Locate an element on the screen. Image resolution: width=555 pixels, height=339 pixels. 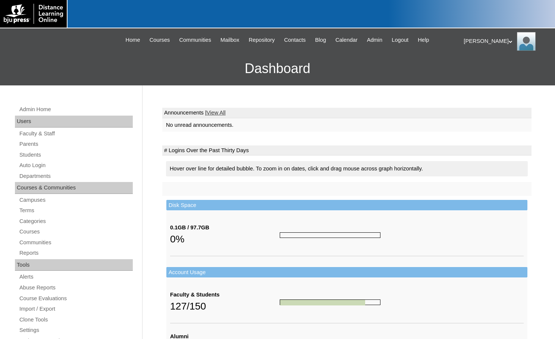
a: Help is located at coordinates (423, 40).